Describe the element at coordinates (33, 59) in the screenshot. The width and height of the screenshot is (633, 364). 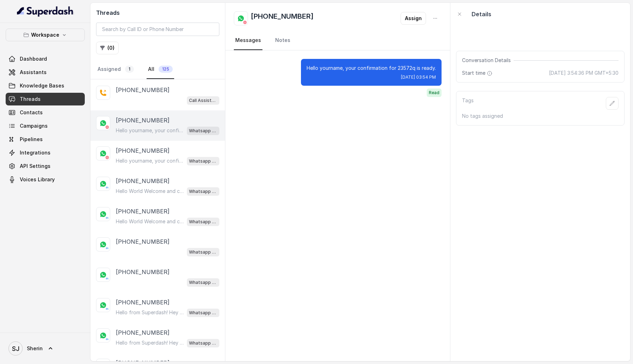
I see `span: Dashboard` at that location.